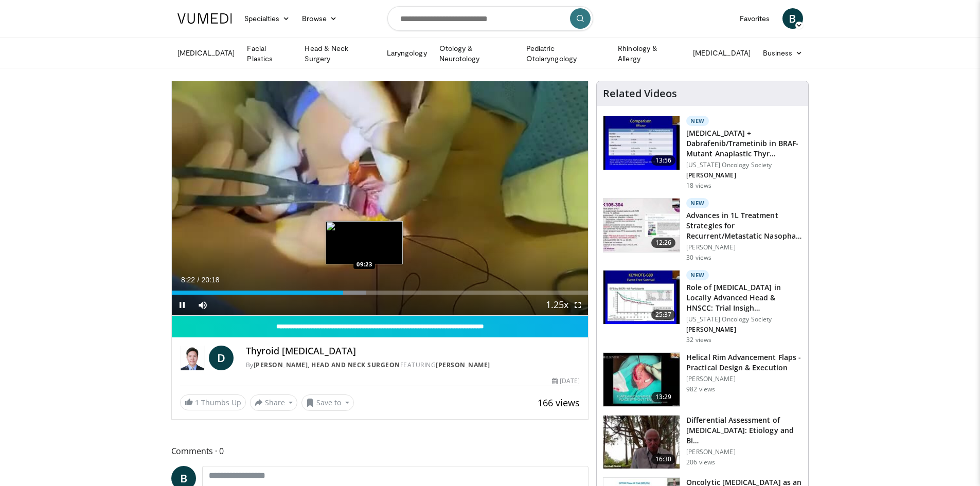 Image resolution: width=980 pixels, height=486 pixels. What do you see at coordinates (699, 258) in the screenshot?
I see `p: 30 views` at bounding box center [699, 258].